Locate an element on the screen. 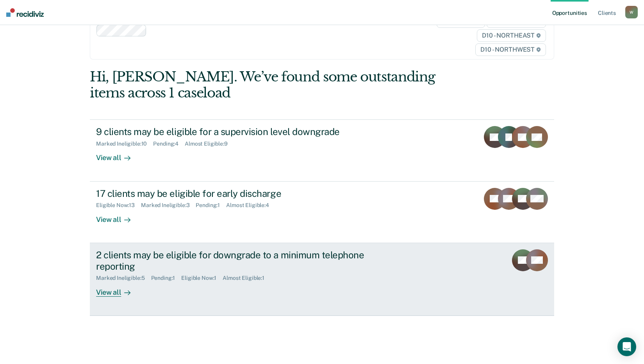 Image resolution: width=644 pixels, height=364 pixels. div: Marked Ineligible : 10 is located at coordinates (125, 144).